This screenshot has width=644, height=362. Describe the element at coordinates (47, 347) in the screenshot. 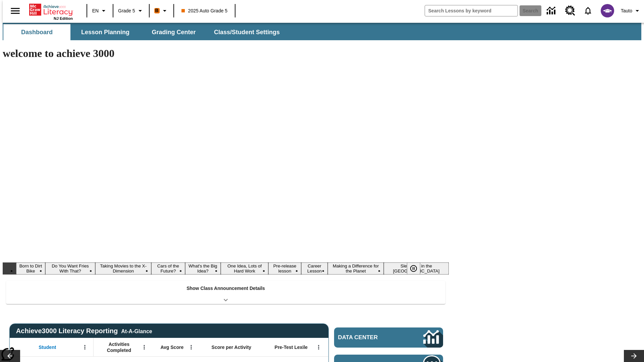

I see `span: Student` at that location.